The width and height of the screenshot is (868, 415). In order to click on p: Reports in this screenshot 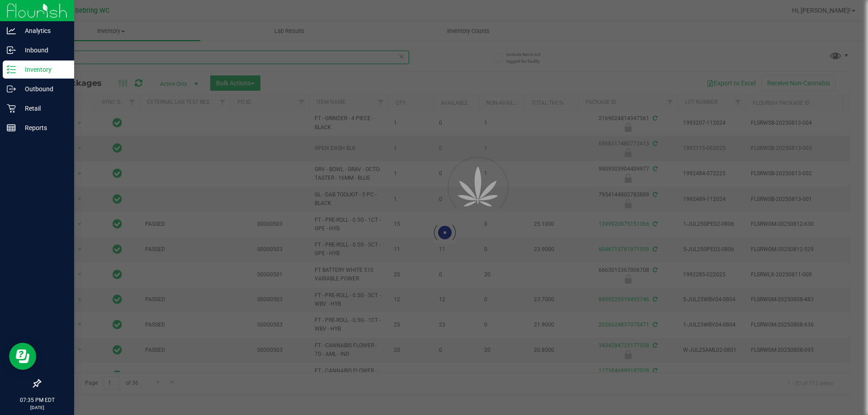, I will do `click(43, 128)`.